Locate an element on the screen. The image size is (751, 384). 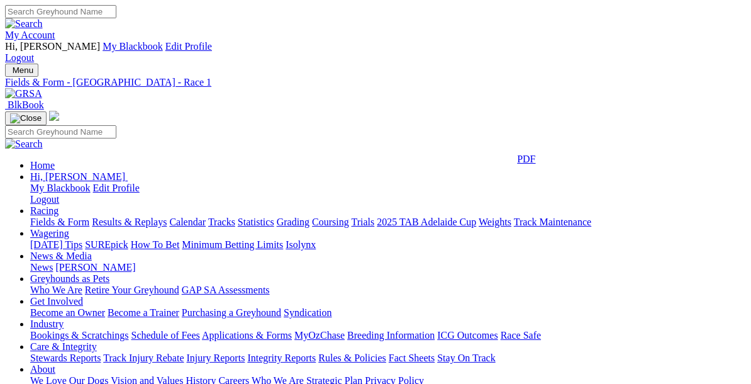
div: Get Involved is located at coordinates (388, 313).